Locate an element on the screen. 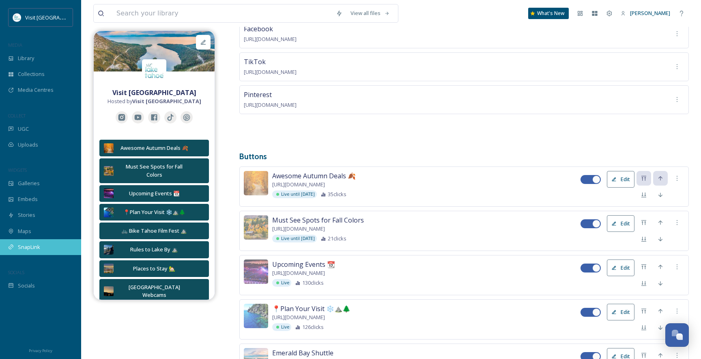 Image resolution: width=701 pixels, height=359 pixels. h3: Buttons is located at coordinates (464, 156).